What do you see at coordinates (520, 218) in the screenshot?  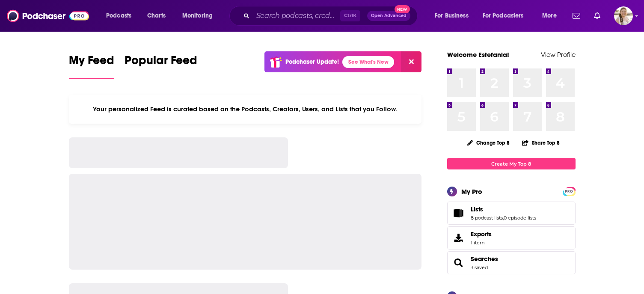 I see `a: 0 episode lists` at bounding box center [520, 218].